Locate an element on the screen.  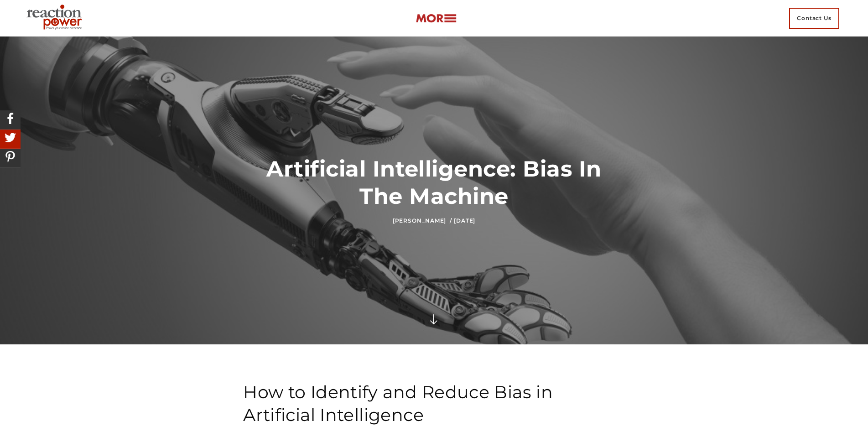
img: Executive Branding | Personal Branding Agency is located at coordinates (56, 18).